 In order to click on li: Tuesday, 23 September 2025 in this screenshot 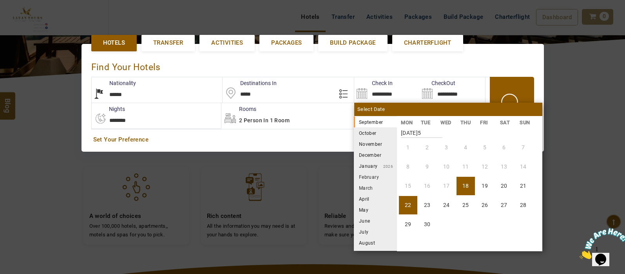, I will do `click(427, 205)`.